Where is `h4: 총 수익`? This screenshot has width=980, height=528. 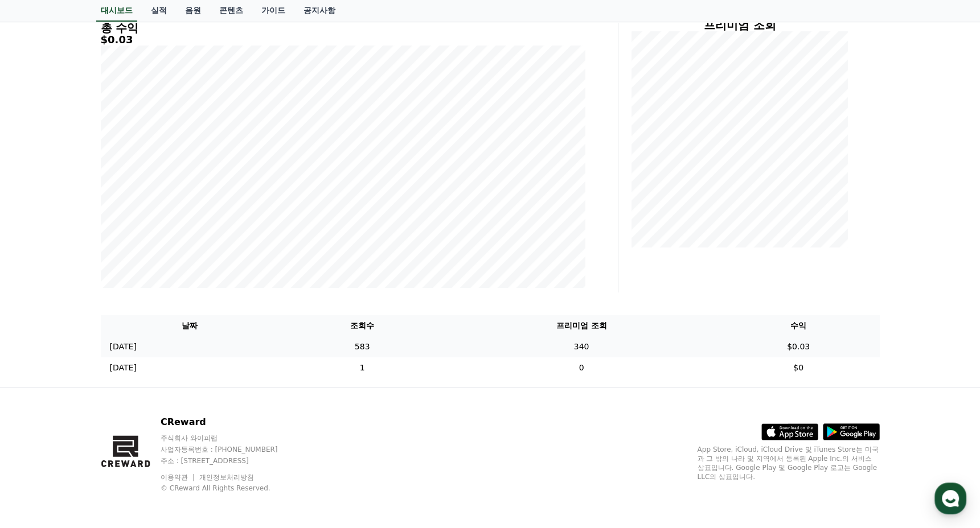
h4: 총 수익 is located at coordinates (343, 28).